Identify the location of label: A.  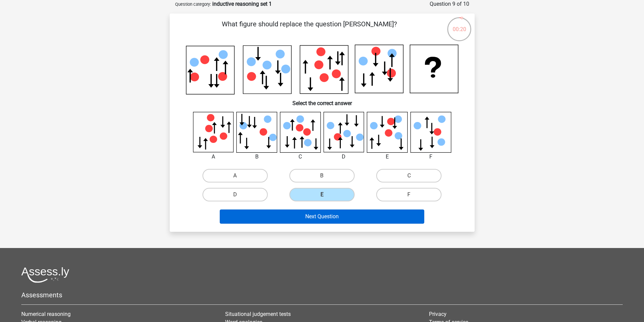
(235, 176).